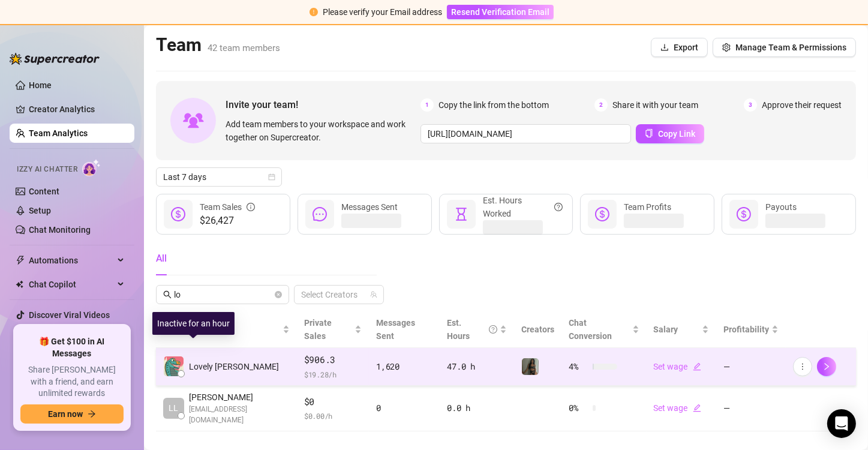 This screenshot has width=868, height=450. What do you see at coordinates (578, 367) in the screenshot?
I see `span: 4 %` at bounding box center [578, 367].